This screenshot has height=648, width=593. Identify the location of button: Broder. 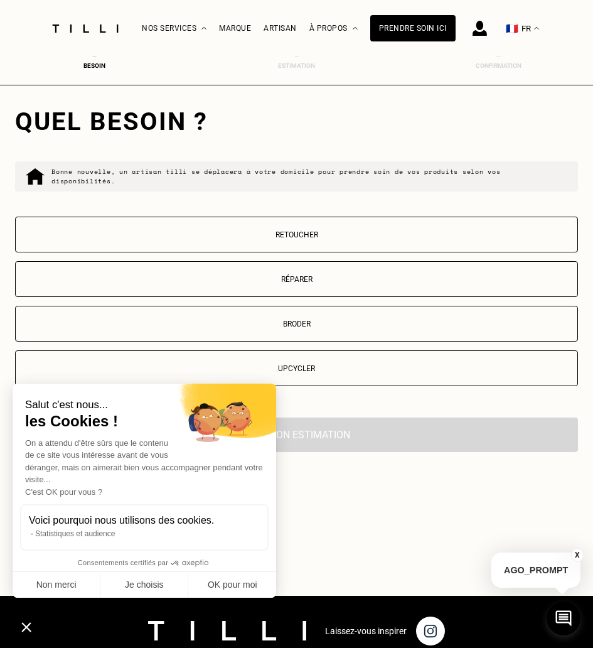
(296, 323).